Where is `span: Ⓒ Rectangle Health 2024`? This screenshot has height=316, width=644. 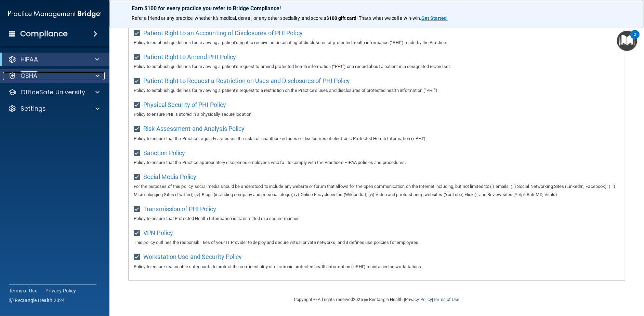 span: Ⓒ Rectangle Health 2024 is located at coordinates (37, 300).